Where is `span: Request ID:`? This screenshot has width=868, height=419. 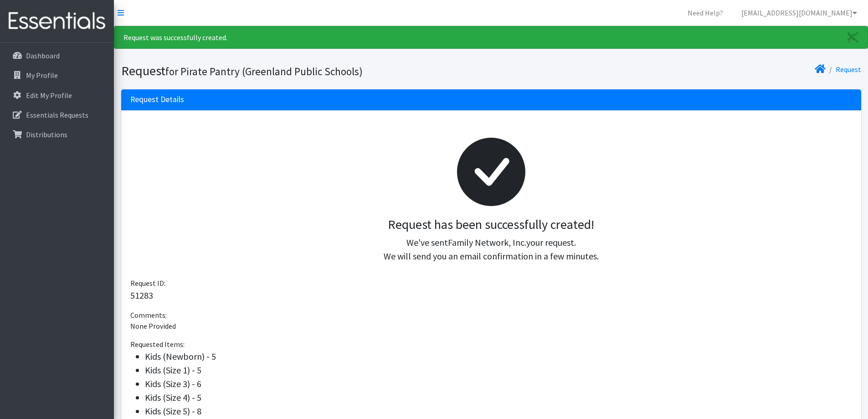
span: Request ID: is located at coordinates (148, 283).